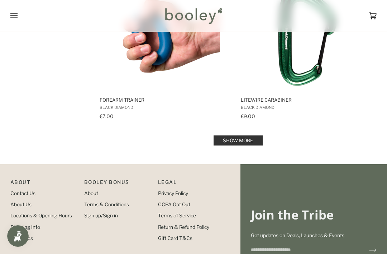 This screenshot has width=387, height=254. What do you see at coordinates (41, 215) in the screenshot?
I see `a: Locations & Opening Hours` at bounding box center [41, 215].